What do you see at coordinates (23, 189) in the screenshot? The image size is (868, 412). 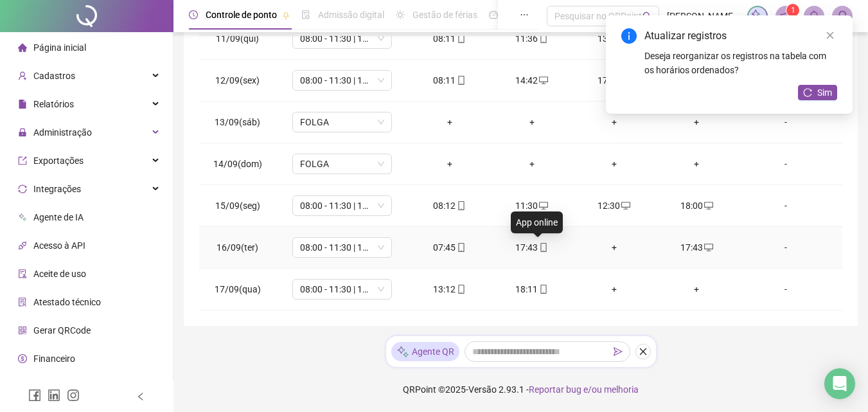 I see `span: sync` at bounding box center [23, 189].